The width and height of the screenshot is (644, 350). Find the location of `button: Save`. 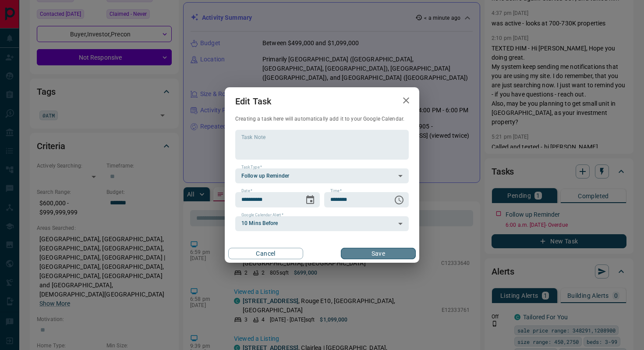

button: Save is located at coordinates (378, 254).